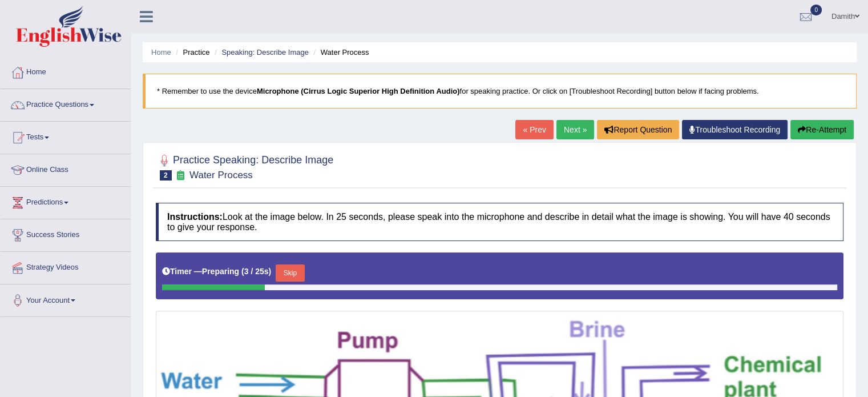 Image resolution: width=868 pixels, height=397 pixels. Describe the element at coordinates (340, 52) in the screenshot. I see `li: Water Process` at that location.